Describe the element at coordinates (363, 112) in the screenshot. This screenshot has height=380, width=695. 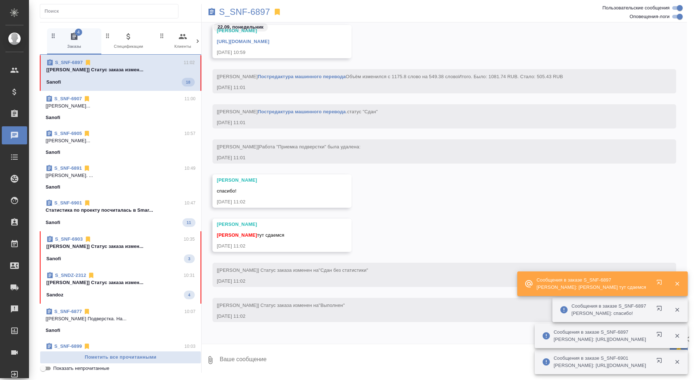
I see `span: статус "Сдан"` at that location.